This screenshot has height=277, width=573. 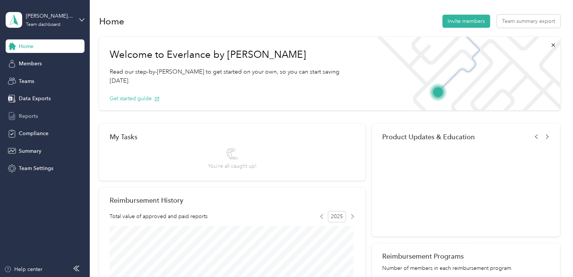 I want to click on span: Home, so click(x=26, y=46).